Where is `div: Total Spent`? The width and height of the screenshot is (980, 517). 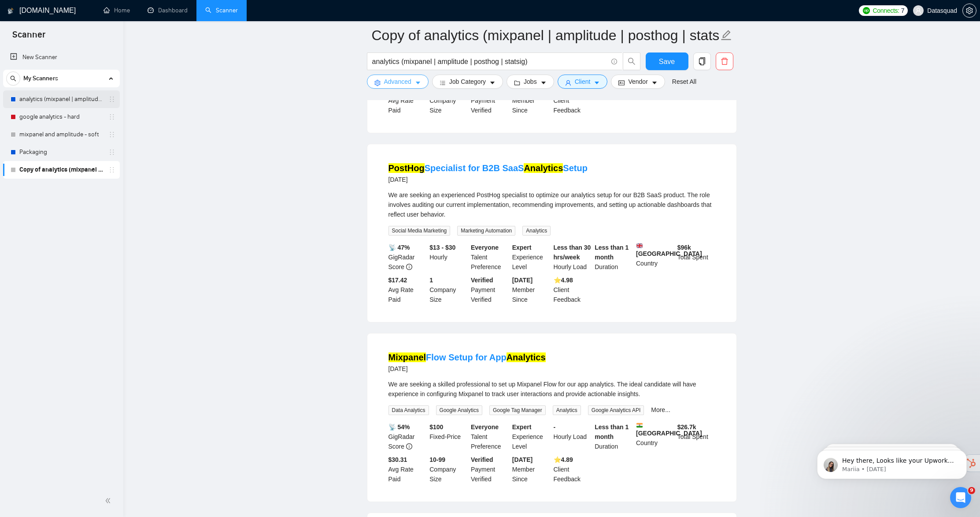
div: Total Spent is located at coordinates (696, 257).